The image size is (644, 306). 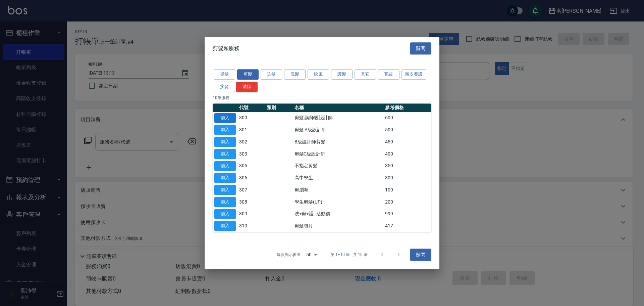 I want to click on button: 洗髮, so click(x=295, y=74).